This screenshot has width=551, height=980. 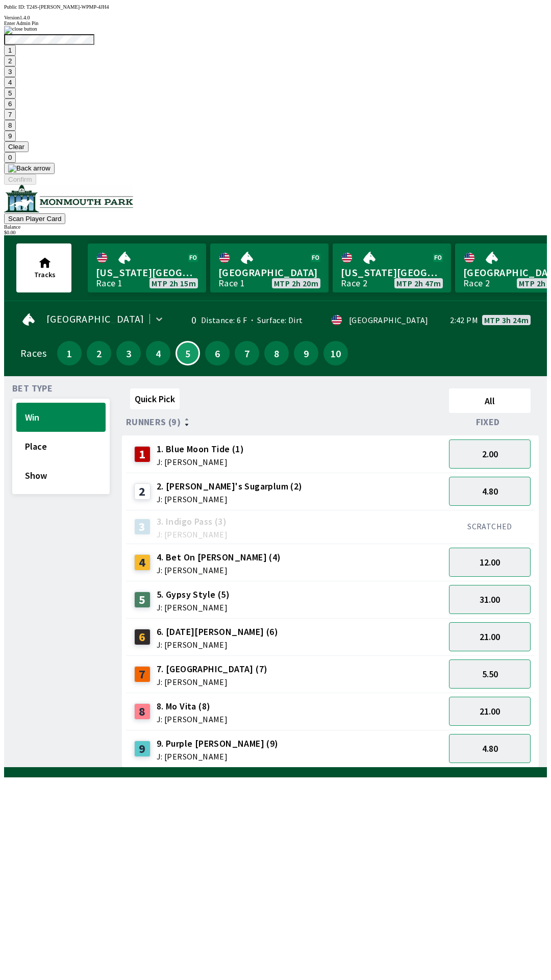 What do you see at coordinates (490, 562) in the screenshot?
I see `button: 12.00` at bounding box center [490, 562].